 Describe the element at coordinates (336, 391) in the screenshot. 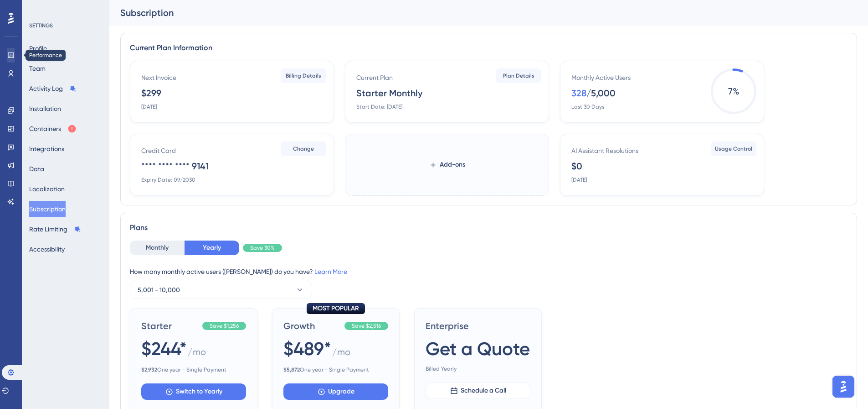

I see `button: Upgrade` at that location.